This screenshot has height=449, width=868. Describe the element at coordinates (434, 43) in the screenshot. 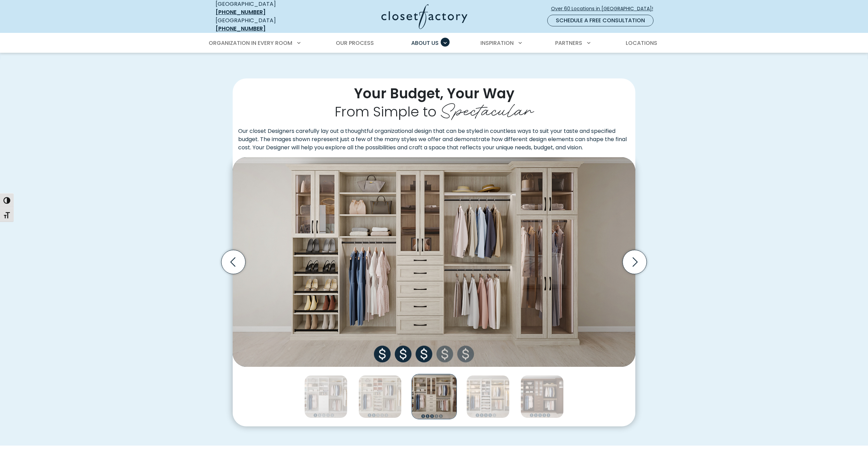

I see `nav: Primary Menu` at that location.